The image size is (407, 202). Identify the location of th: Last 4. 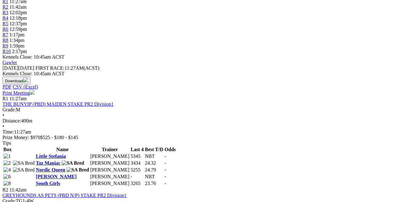
(137, 150).